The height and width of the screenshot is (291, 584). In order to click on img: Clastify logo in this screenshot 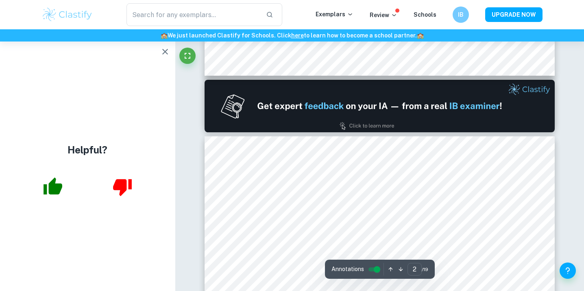, I will do `click(67, 15)`.